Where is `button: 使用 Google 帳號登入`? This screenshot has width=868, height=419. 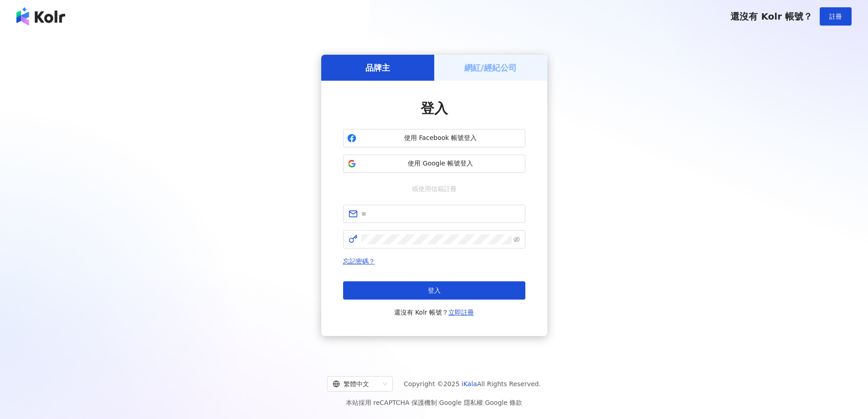 button: 使用 Google 帳號登入 is located at coordinates (434, 163).